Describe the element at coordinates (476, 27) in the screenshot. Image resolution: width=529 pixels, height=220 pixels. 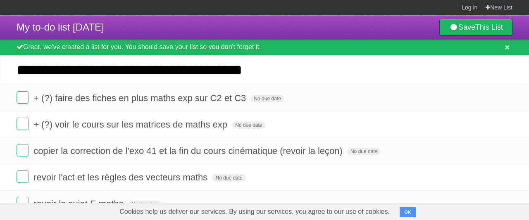
I see `a: SaveThis List` at that location.